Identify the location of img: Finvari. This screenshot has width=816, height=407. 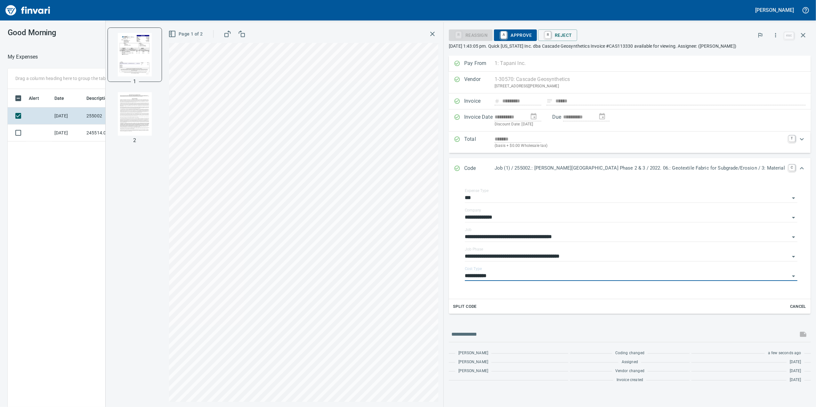
(28, 10).